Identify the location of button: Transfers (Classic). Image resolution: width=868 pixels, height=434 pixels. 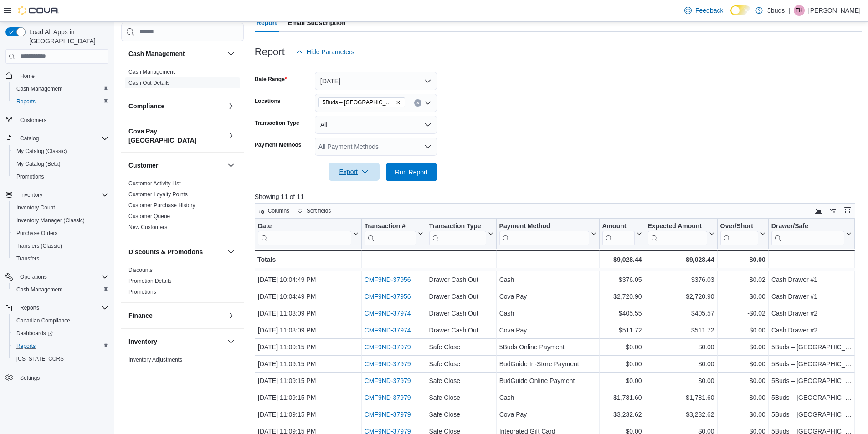
(61, 246).